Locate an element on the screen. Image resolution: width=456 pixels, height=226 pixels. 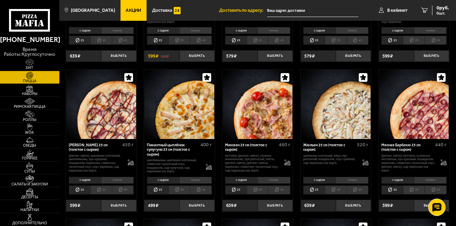
a: Чикен Барбекю 25 см (толстое с сыром) is located at coordinates (101, 104).